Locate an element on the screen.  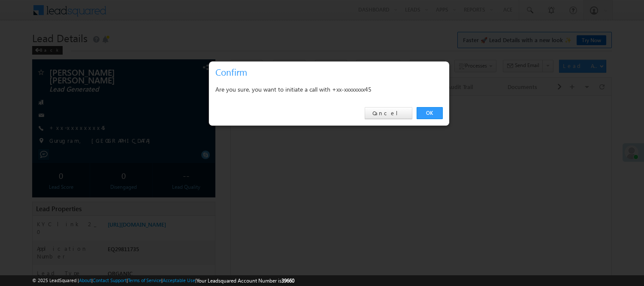
span: 39660 is located at coordinates (288, 280).